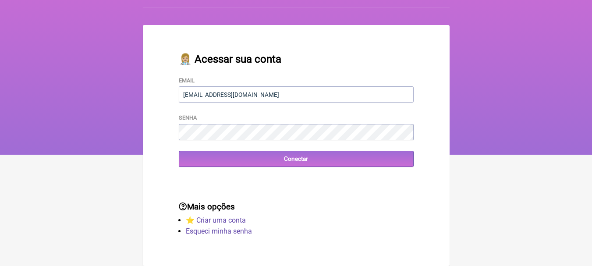  What do you see at coordinates (296, 159) in the screenshot?
I see `input: Conectar` at bounding box center [296, 159].